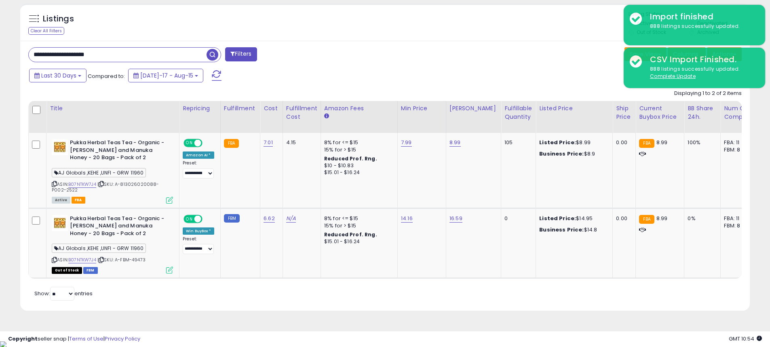 The image size is (770, 347). I want to click on a: Terms of Use, so click(86, 339).